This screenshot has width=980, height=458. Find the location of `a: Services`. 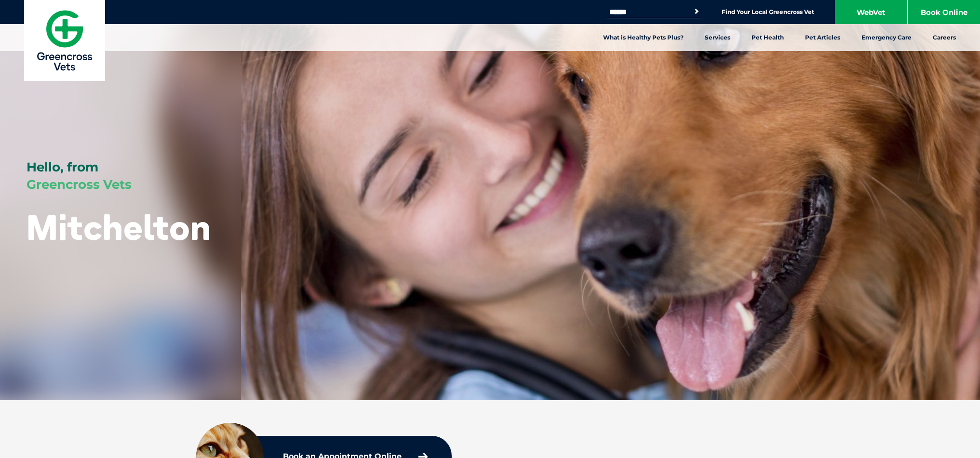

a: Services is located at coordinates (718, 38).